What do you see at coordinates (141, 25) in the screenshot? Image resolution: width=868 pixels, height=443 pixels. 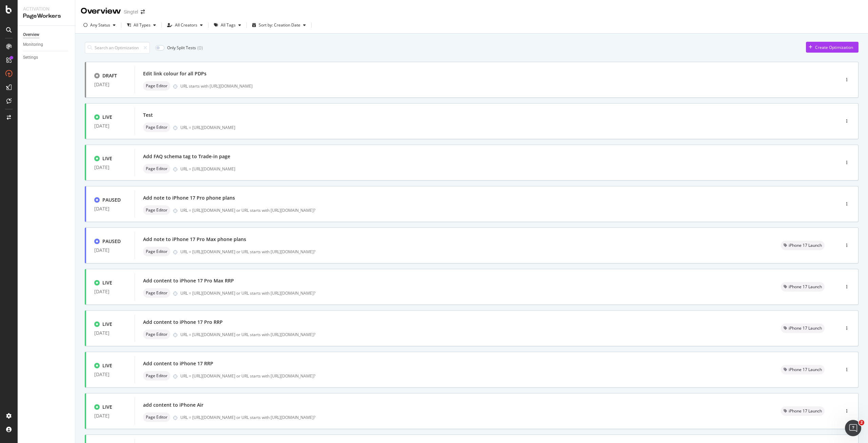 I see `button: All Types` at bounding box center [141, 25].